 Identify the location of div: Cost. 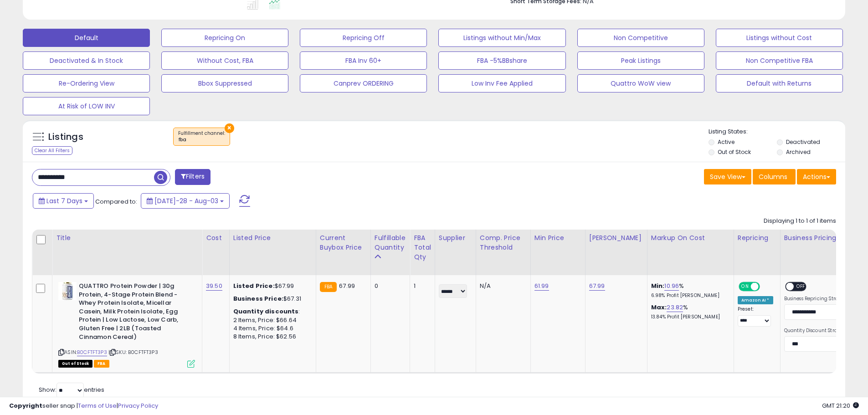
(216, 238).